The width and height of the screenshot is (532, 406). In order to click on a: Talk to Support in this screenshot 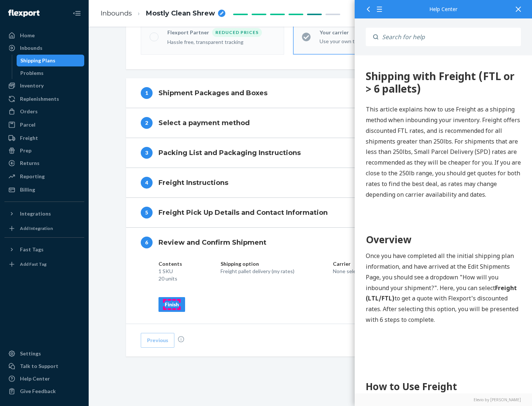, I will do `click(44, 366)`.